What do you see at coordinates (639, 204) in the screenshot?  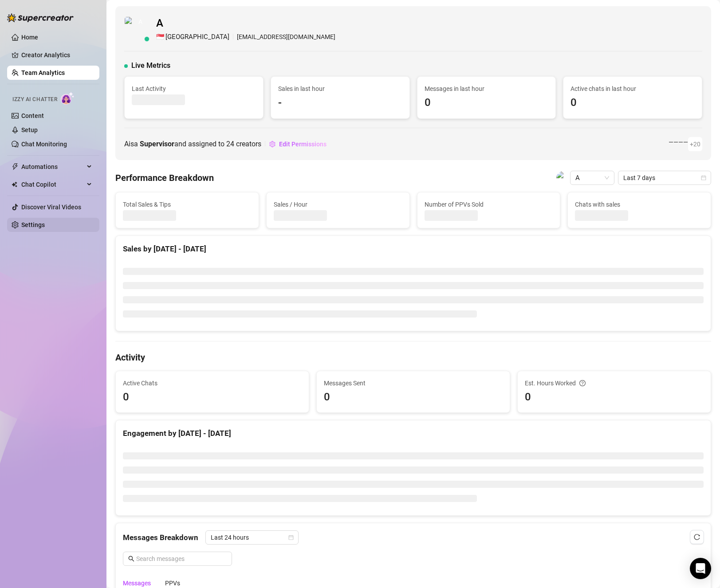 I see `span: Chats with sales` at bounding box center [639, 204].